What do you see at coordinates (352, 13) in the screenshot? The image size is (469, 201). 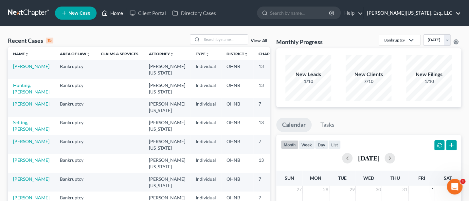 I see `a: Help` at bounding box center [352, 13].